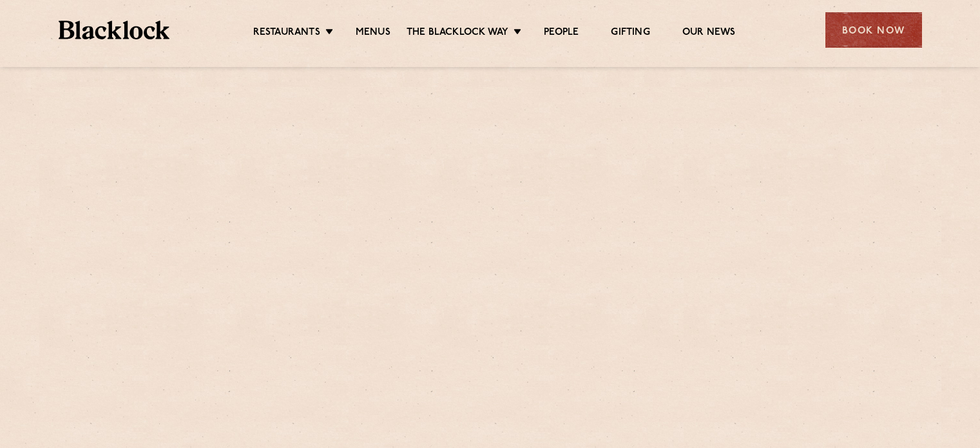 This screenshot has height=448, width=980. What do you see at coordinates (458, 34) in the screenshot?
I see `a: The Blacklock Way` at bounding box center [458, 34].